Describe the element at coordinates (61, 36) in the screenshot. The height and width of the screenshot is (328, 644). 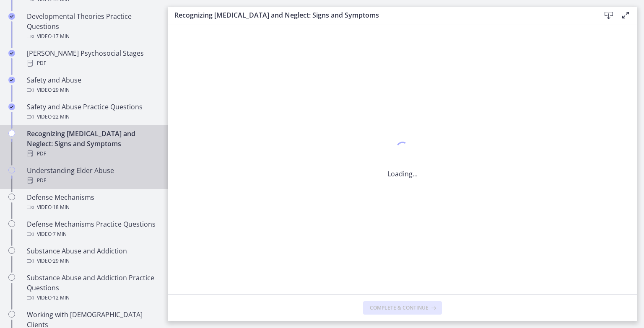
I see `span: · 17 min` at that location.